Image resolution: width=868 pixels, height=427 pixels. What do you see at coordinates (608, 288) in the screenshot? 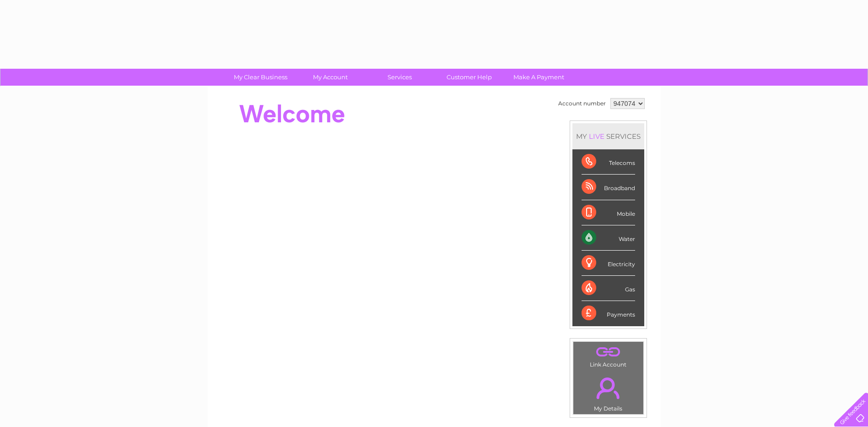
I see `div: Gas` at bounding box center [608, 288].